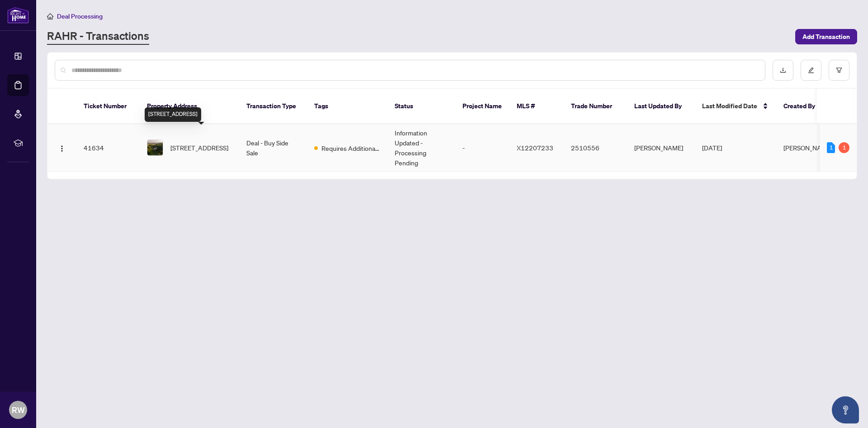 The image size is (868, 428). What do you see at coordinates (351, 148) in the screenshot?
I see `span: Requires Additional Docs` at bounding box center [351, 148].